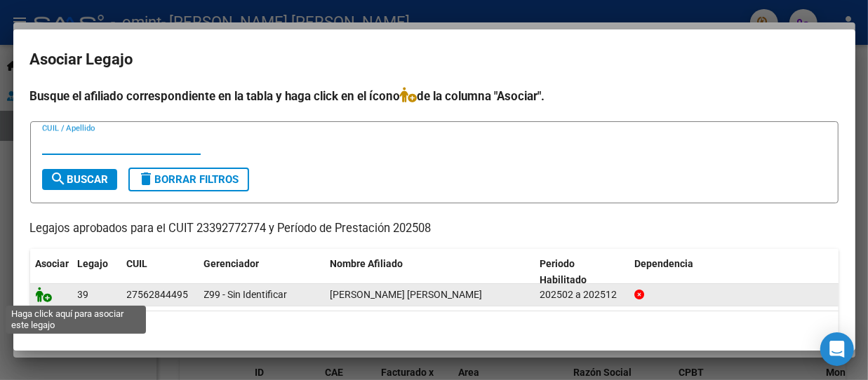 The image size is (868, 380). What do you see at coordinates (434, 96) in the screenshot?
I see `h4: Busque el afiliado correspondiente en la tabla y haga click en el ícono de la columna "Asociar".` at bounding box center [434, 96].